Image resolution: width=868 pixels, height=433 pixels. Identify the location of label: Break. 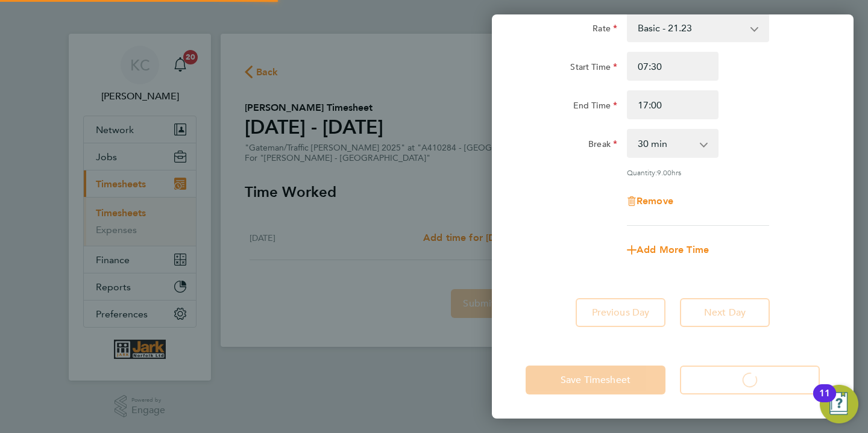
(603, 146).